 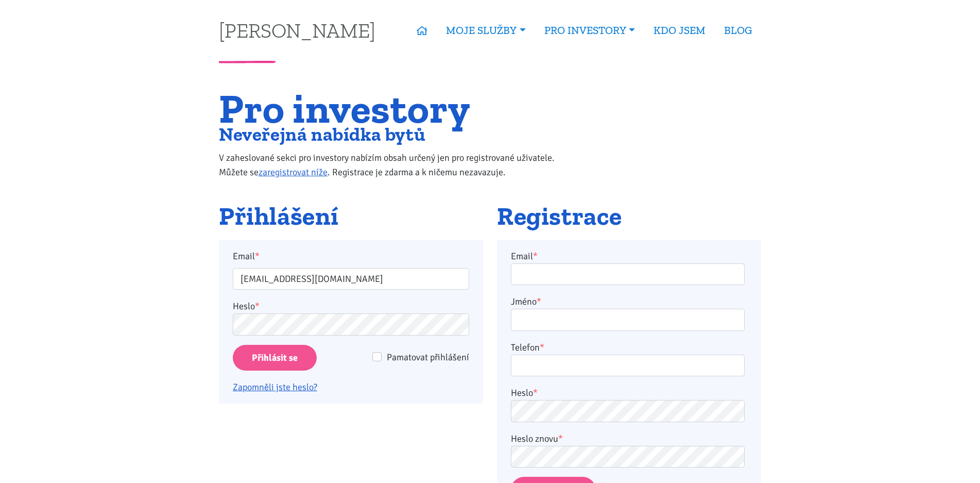 What do you see at coordinates (527, 347) in the screenshot?
I see `label: Telefon` at bounding box center [527, 347].